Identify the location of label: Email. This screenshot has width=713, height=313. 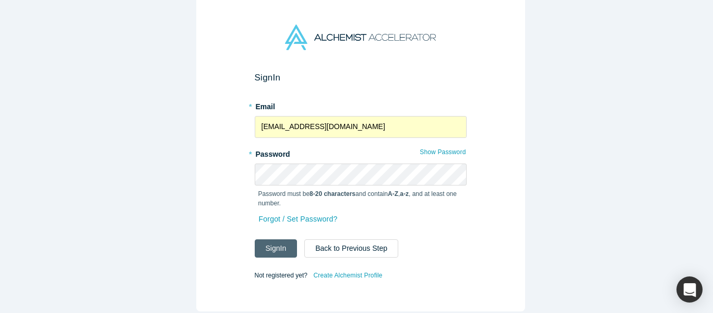
(361, 105).